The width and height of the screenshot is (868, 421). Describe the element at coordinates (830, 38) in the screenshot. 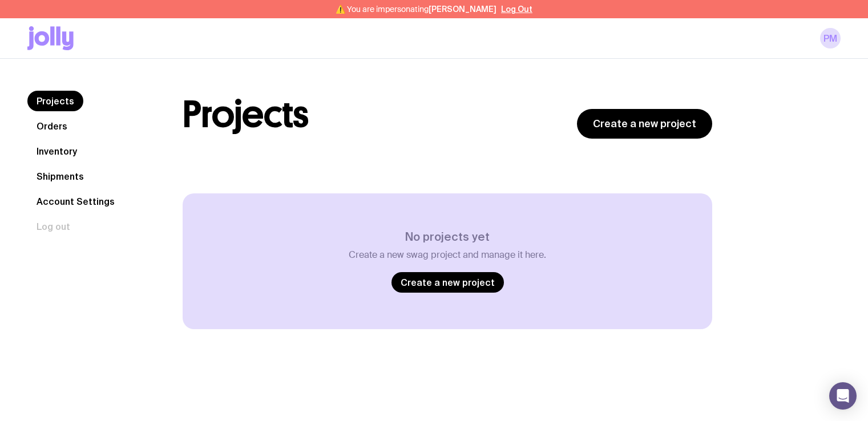

I see `a: PM` at that location.